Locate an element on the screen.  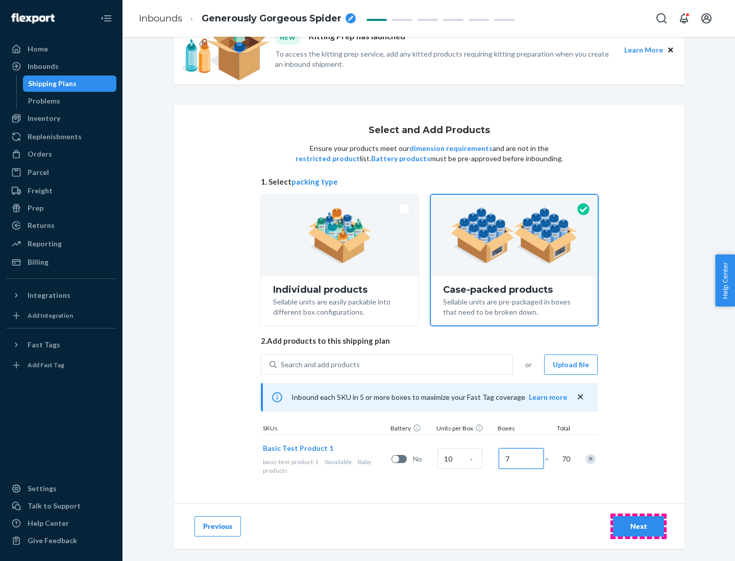
a: Home is located at coordinates (61, 49).